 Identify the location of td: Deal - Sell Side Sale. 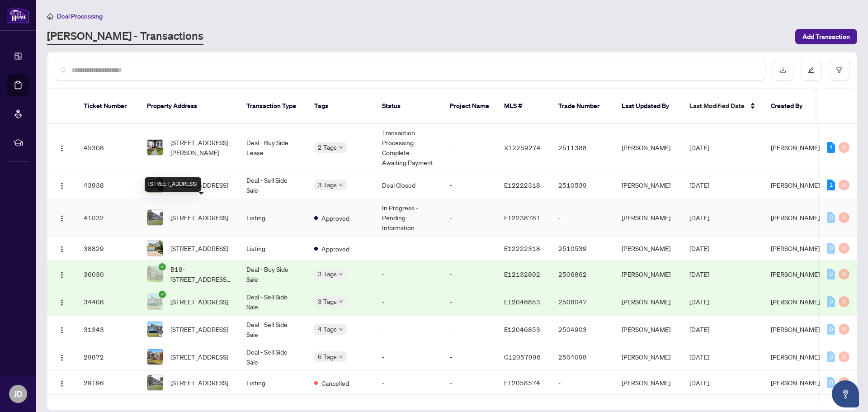
(273, 185).